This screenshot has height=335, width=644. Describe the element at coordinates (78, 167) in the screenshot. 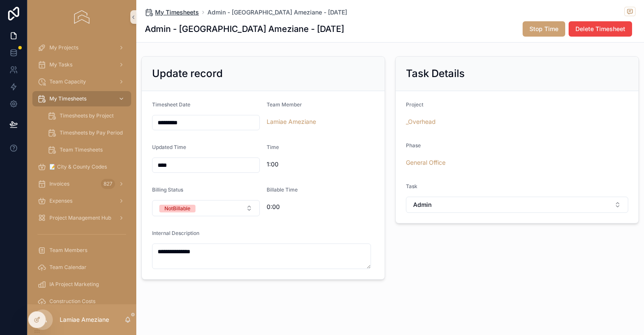

I see `span: 📝 City & County Codes` at that location.